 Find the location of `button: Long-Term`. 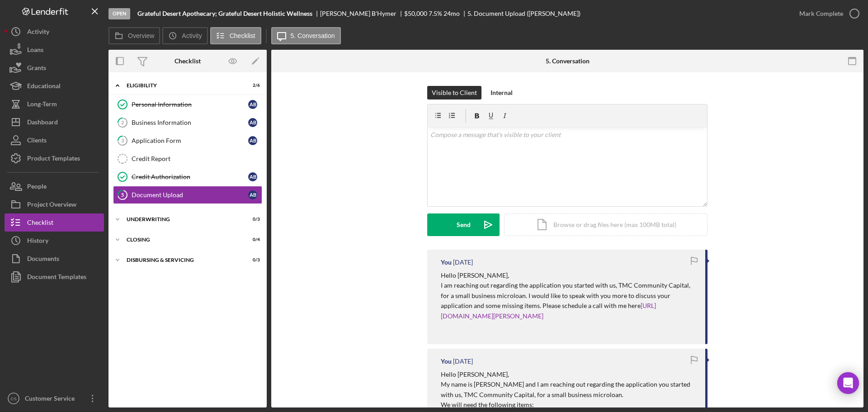

button: Long-Term is located at coordinates (54, 104).